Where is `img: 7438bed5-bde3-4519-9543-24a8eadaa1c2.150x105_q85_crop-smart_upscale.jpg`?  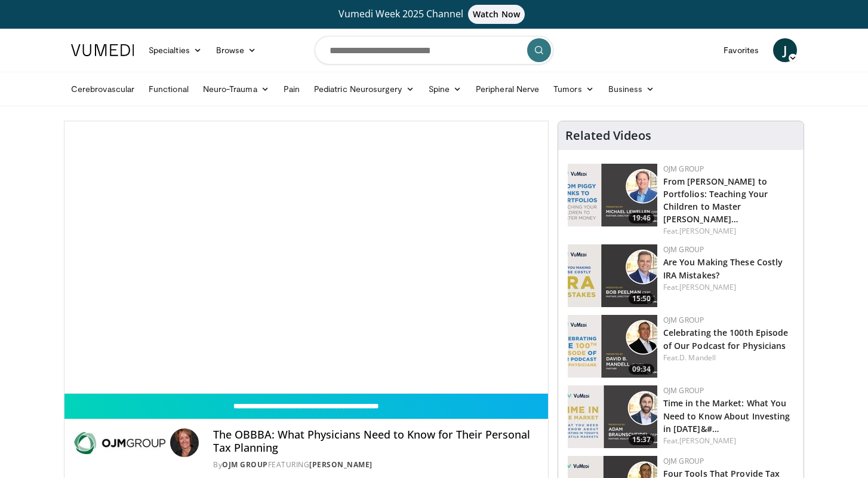
img: 7438bed5-bde3-4519-9543-24a8eadaa1c2.150x105_q85_crop-smart_upscale.jpg is located at coordinates (612, 346).